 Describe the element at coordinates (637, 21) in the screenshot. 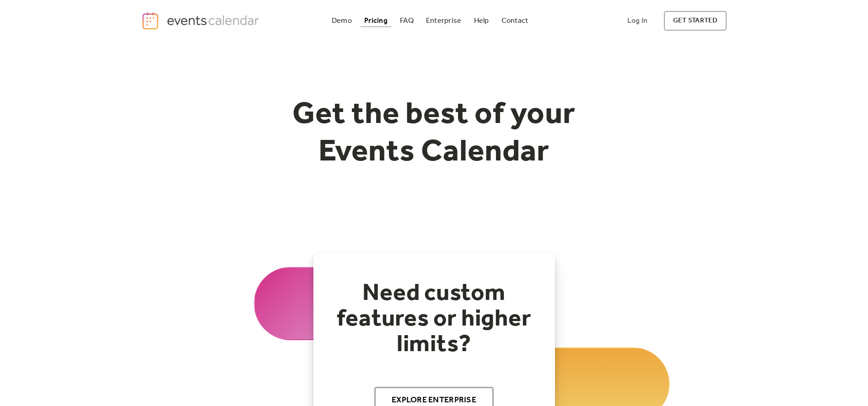

I see `a: Log In` at that location.